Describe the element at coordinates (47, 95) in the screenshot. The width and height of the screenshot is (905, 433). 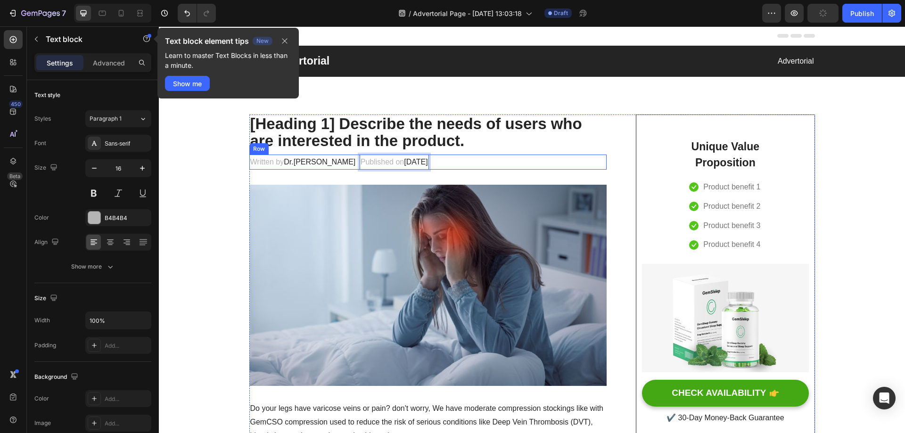
I see `div: Text style` at that location.